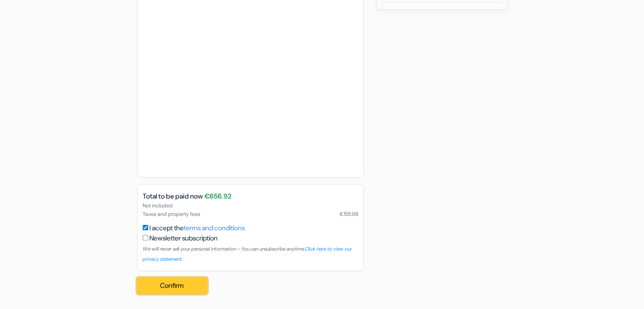  Describe the element at coordinates (247, 254) in the screenshot. I see `a: Click here to view our privacy statement.` at that location.